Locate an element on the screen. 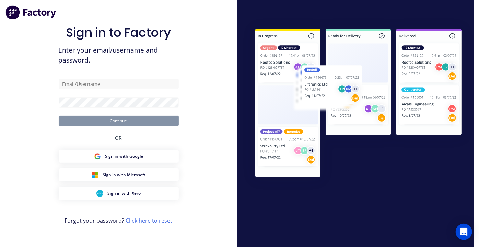 The width and height of the screenshot is (479, 247). img: Factory is located at coordinates (31, 12).